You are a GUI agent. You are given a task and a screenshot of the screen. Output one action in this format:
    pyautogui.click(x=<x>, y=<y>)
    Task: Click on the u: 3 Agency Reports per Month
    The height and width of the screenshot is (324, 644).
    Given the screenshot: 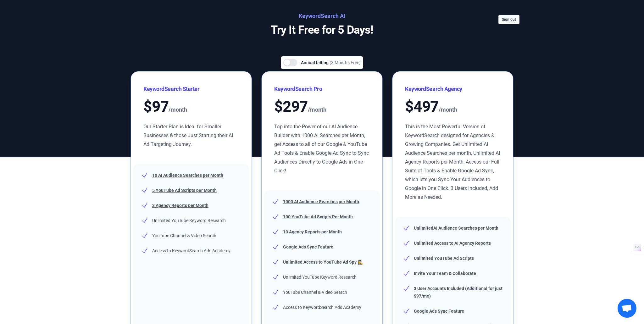 What is the action you would take?
    pyautogui.click(x=180, y=205)
    